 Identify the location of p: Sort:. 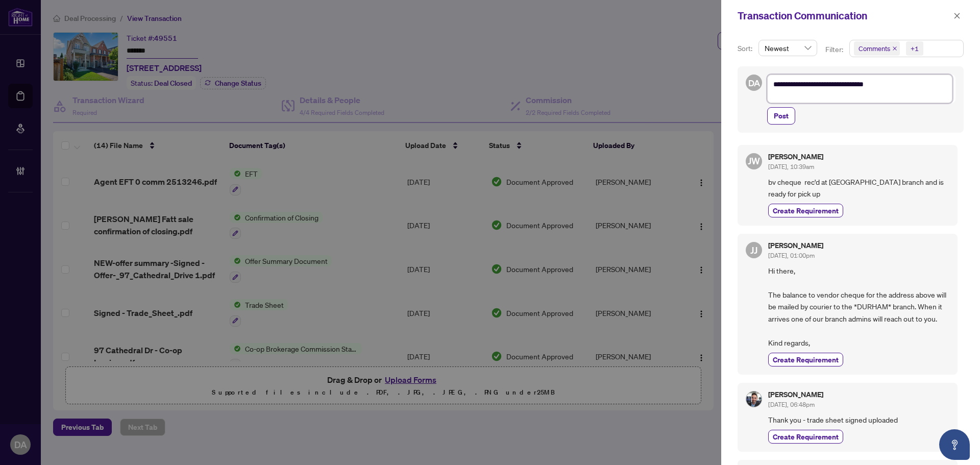
(746, 49).